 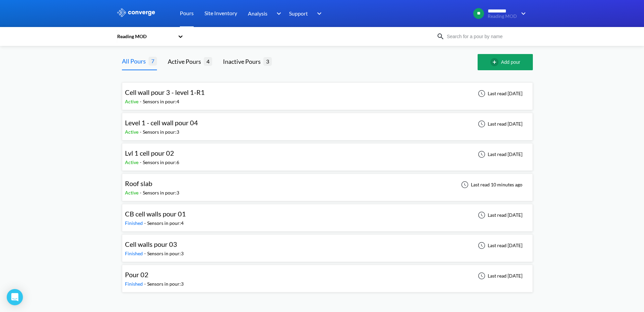 I want to click on div: All Pours, so click(x=135, y=61).